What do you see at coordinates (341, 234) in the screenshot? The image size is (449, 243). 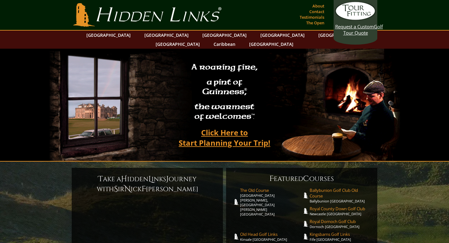 I see `span: Kingsbarns Golf Links` at bounding box center [341, 234].